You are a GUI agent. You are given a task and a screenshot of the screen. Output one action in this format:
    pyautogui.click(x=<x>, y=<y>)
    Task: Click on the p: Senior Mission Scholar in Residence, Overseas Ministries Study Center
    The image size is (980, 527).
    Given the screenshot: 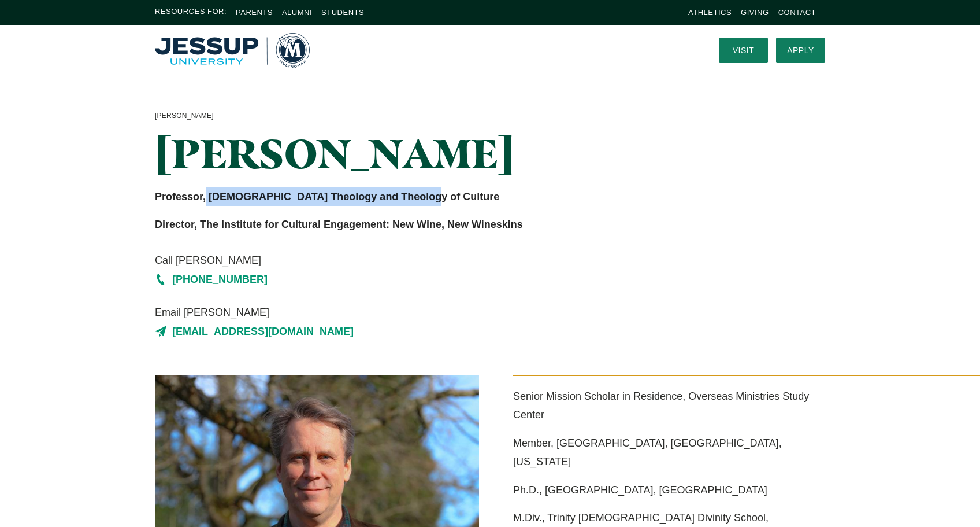 What is the action you would take?
    pyautogui.click(x=669, y=405)
    